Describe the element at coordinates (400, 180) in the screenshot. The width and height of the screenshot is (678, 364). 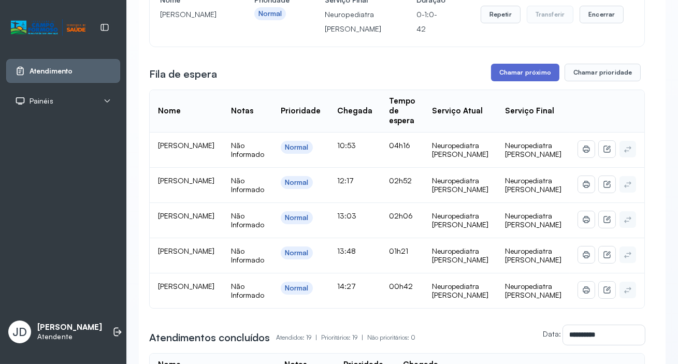
I see `span: 02h52` at that location.